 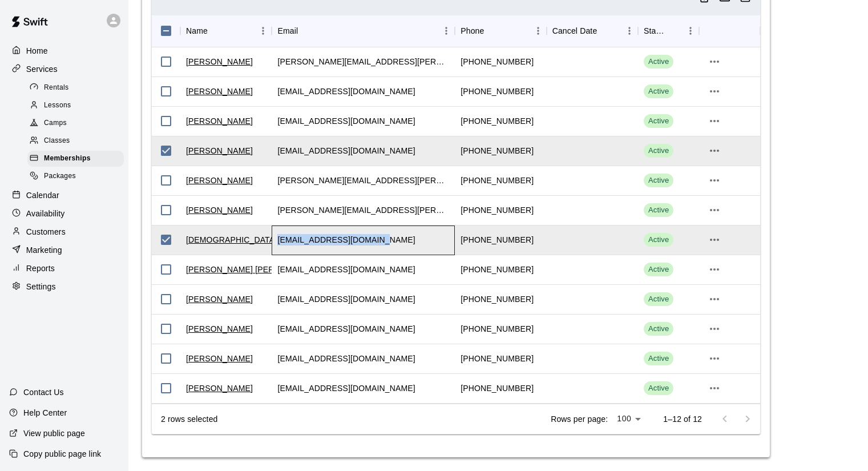 What do you see at coordinates (64, 286) in the screenshot?
I see `a: Settings` at bounding box center [64, 286].